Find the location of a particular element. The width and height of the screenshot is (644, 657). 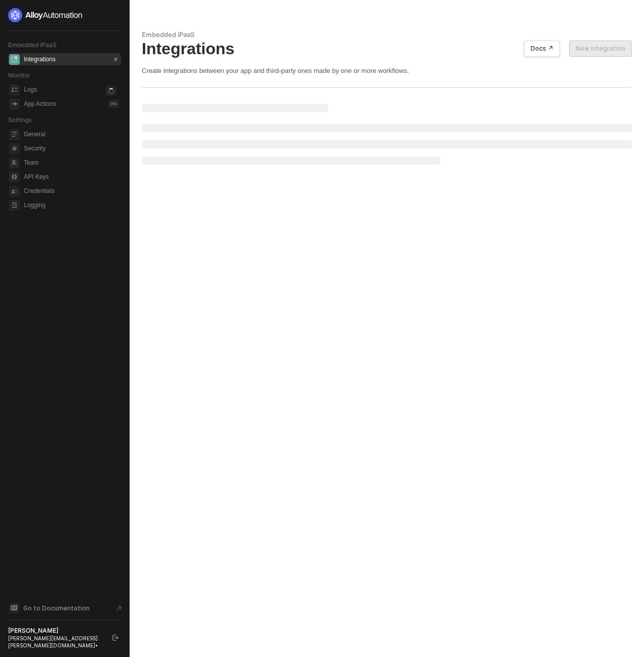

span: Go to Documentation is located at coordinates (56, 607).